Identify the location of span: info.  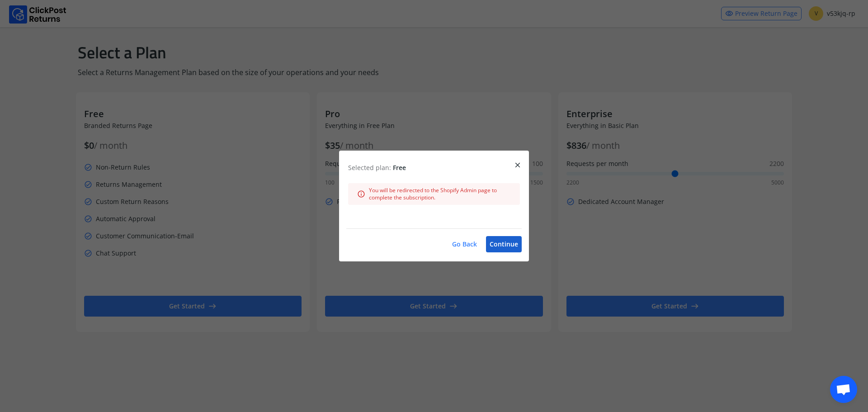
(361, 194).